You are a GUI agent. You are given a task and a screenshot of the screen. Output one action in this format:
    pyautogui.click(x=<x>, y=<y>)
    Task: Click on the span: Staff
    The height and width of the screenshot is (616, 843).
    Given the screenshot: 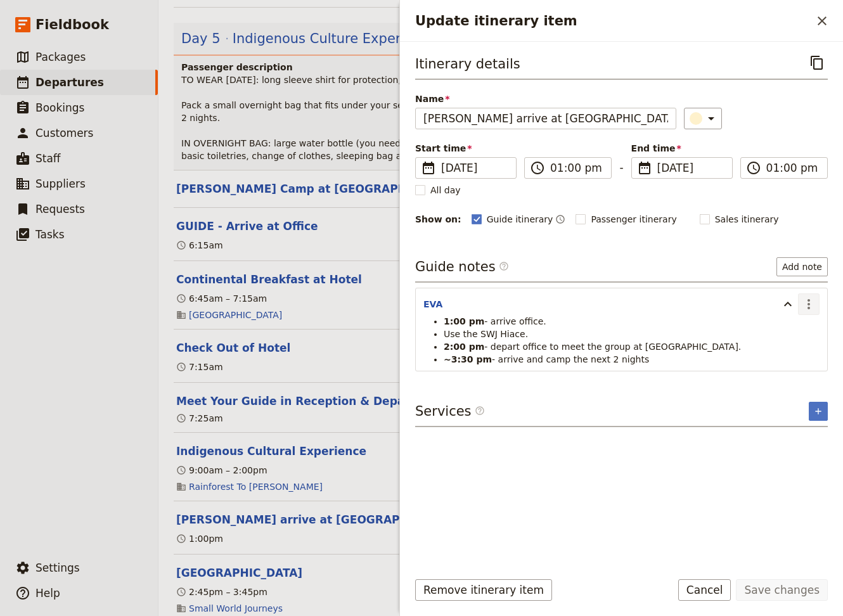 What is the action you would take?
    pyautogui.click(x=48, y=158)
    